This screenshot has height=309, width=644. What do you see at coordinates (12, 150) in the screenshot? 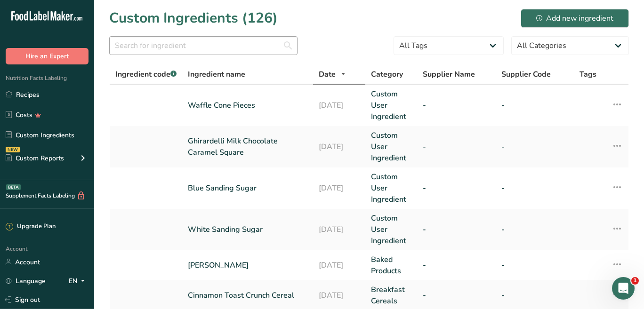
I see `div: NEW` at bounding box center [12, 150].